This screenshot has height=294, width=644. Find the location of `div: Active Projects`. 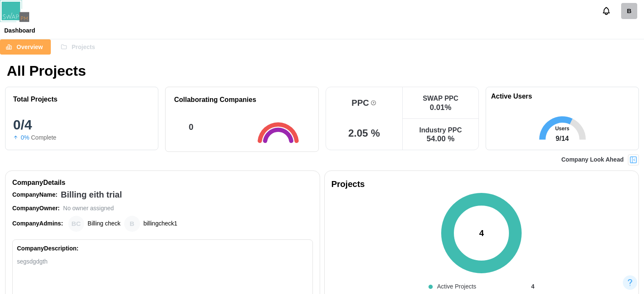

div: Active Projects is located at coordinates (457, 287).